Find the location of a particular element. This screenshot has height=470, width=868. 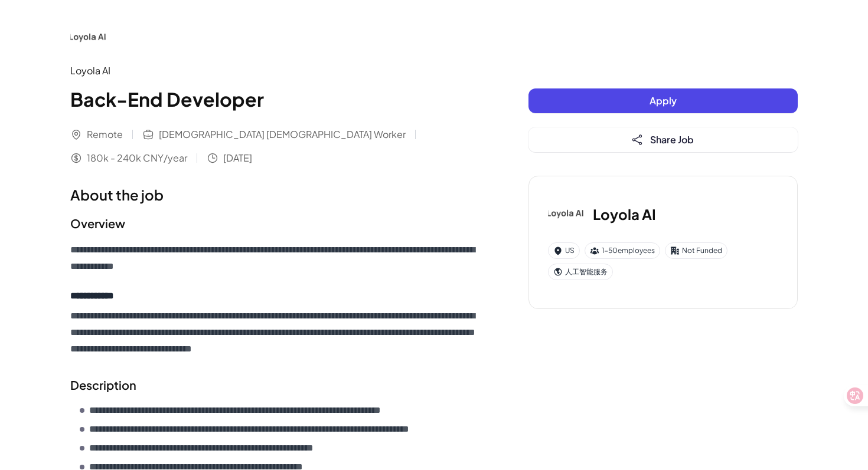

div: 人工智能服务 is located at coordinates (580, 272).